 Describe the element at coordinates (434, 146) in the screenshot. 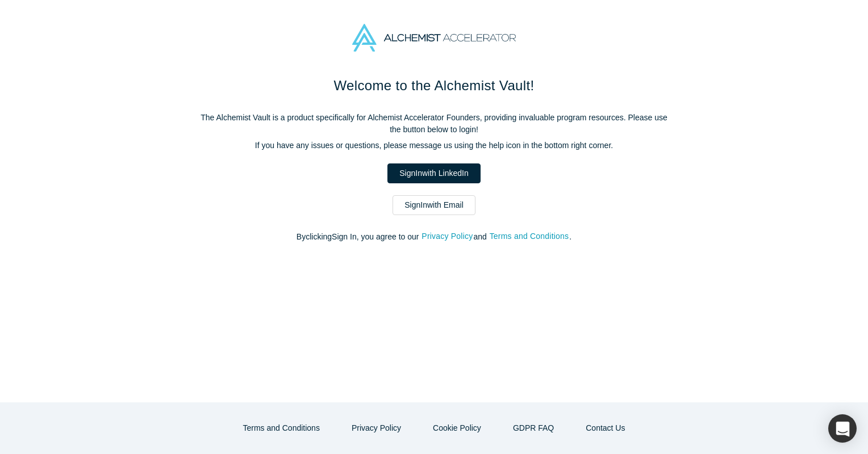

I see `p: If you have any issues or questions, please message us using the help icon in the bottom right co...` at that location.